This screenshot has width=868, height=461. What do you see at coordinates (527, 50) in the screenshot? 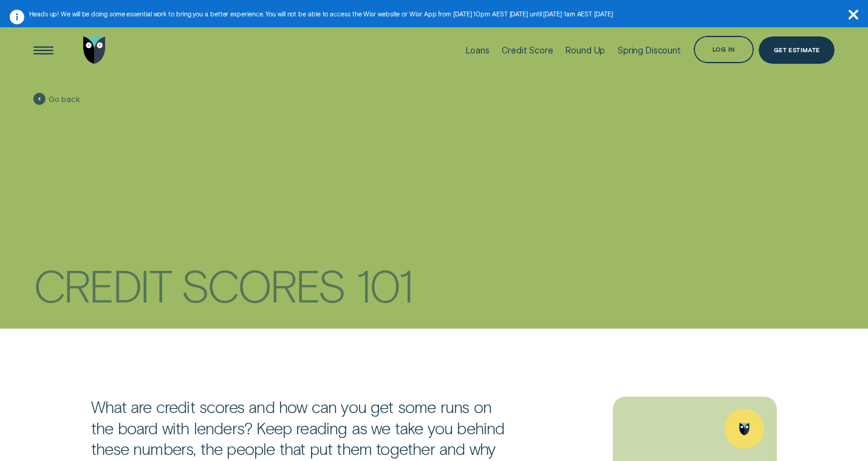
I see `div: Credit Score` at bounding box center [527, 50].